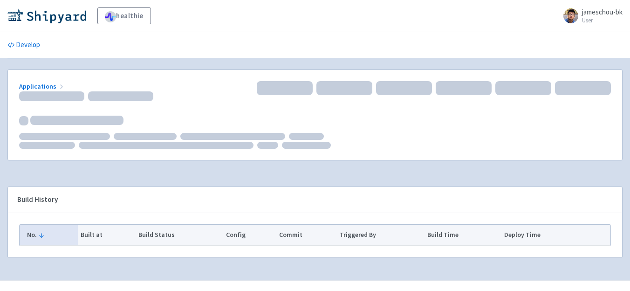  What do you see at coordinates (590, 16) in the screenshot?
I see `a: jameschou-bk User` at bounding box center [590, 16].